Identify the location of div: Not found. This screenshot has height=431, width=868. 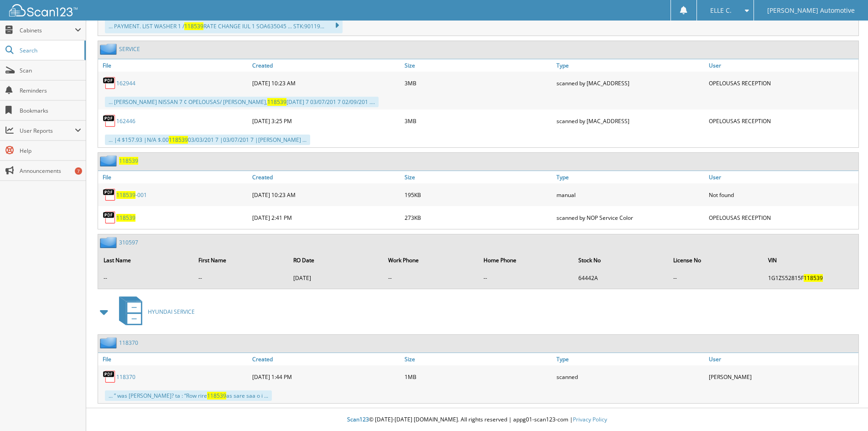
(782, 195).